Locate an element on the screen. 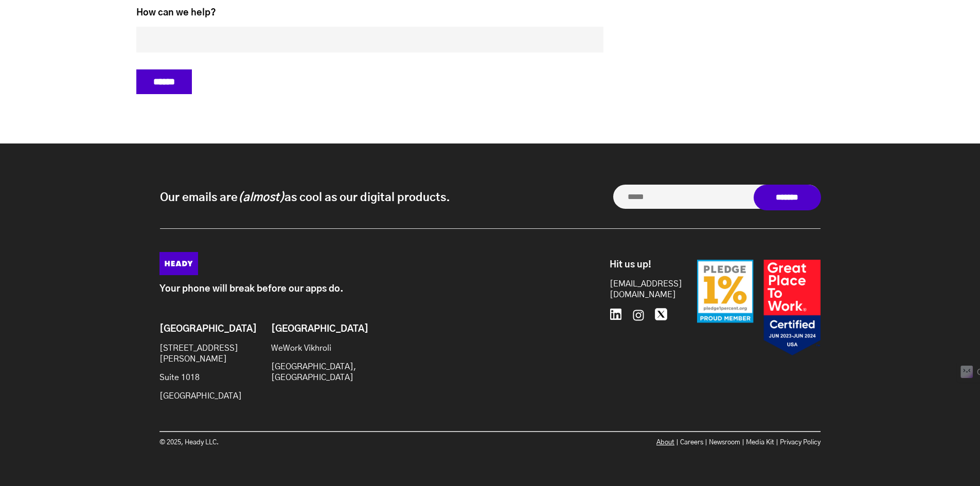 This screenshot has height=486, width=980. a: Careers is located at coordinates (691, 442).